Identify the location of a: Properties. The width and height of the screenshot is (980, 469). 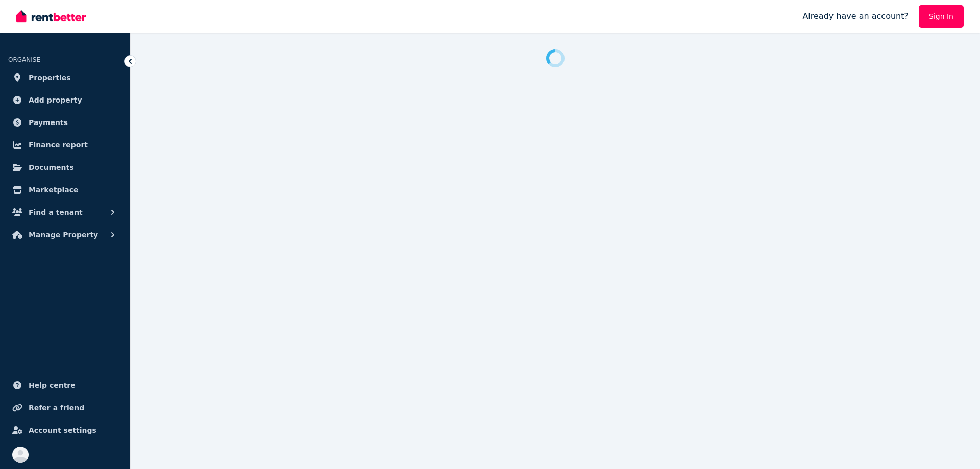
(65, 78).